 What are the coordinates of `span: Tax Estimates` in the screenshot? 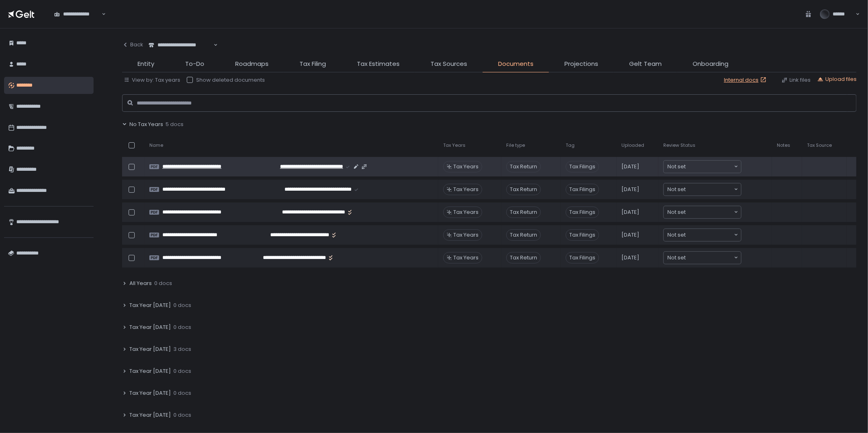 It's located at (378, 64).